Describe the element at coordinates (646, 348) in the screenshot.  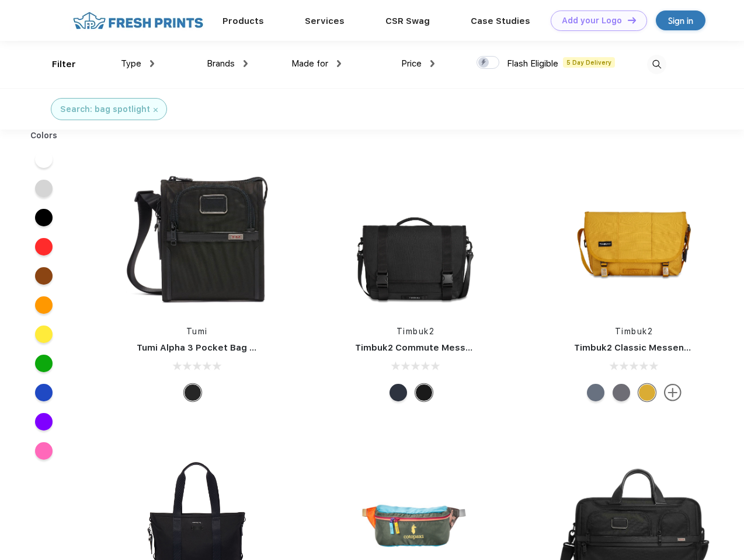
I see `a: Timbuk2 Classic Messenger Bag` at that location.